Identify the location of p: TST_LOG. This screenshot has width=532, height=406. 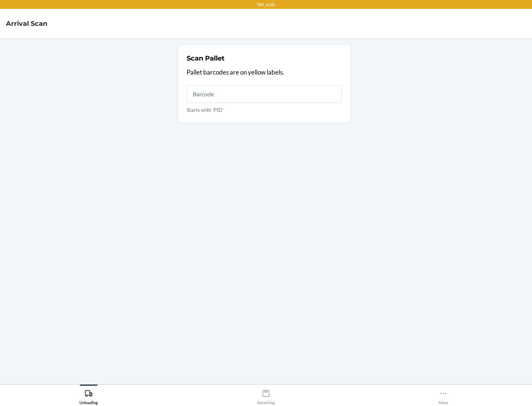
(266, 5).